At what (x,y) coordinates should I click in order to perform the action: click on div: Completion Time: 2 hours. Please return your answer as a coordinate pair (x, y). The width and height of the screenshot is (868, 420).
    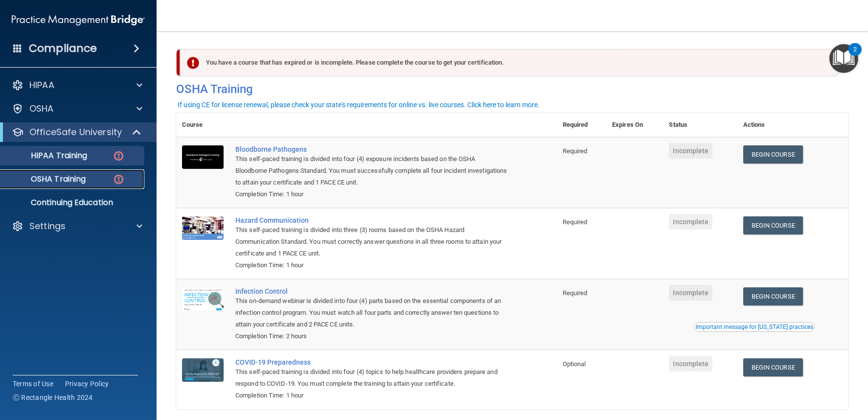
    Looking at the image, I should click on (372, 336).